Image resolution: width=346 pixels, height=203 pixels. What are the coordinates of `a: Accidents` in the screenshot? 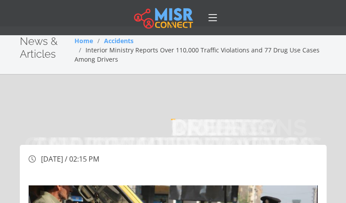 It's located at (119, 41).